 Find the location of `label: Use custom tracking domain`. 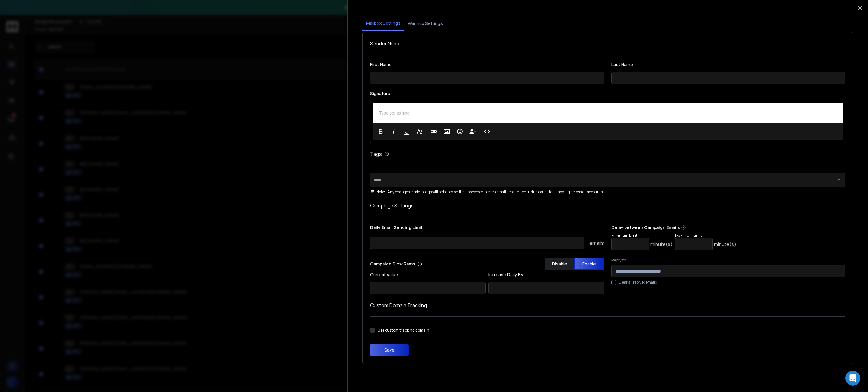

label: Use custom tracking domain is located at coordinates (403, 330).